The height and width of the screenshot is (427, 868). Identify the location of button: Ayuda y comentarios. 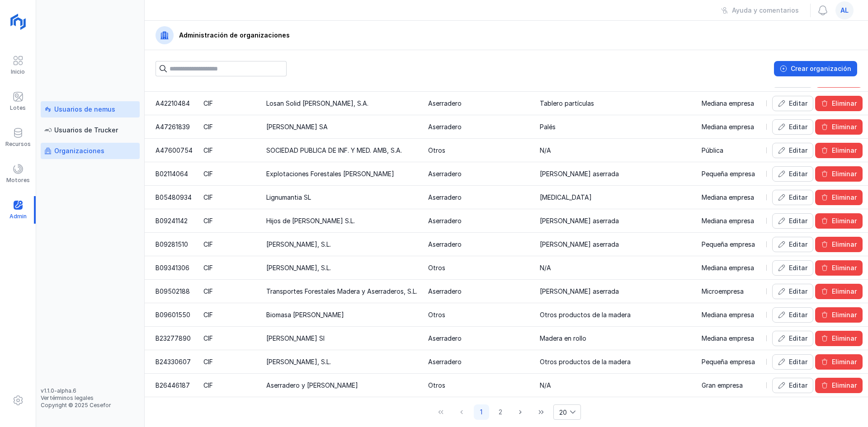
(760, 10).